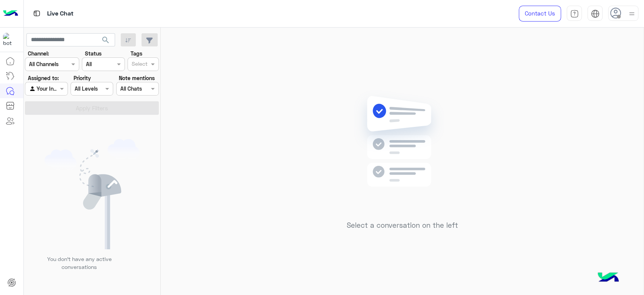 Image resolution: width=644 pixels, height=295 pixels. What do you see at coordinates (540, 13) in the screenshot?
I see `a: Contact Us` at bounding box center [540, 13].